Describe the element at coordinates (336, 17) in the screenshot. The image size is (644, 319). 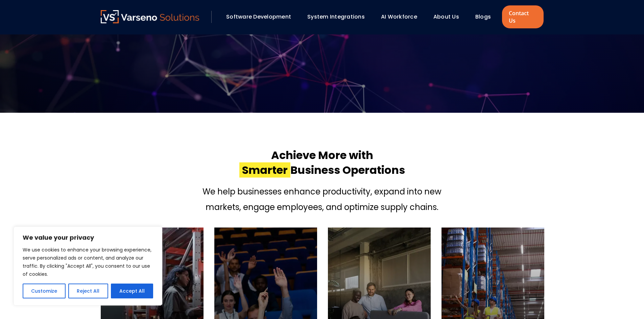
I see `a: System Integrations` at that location.